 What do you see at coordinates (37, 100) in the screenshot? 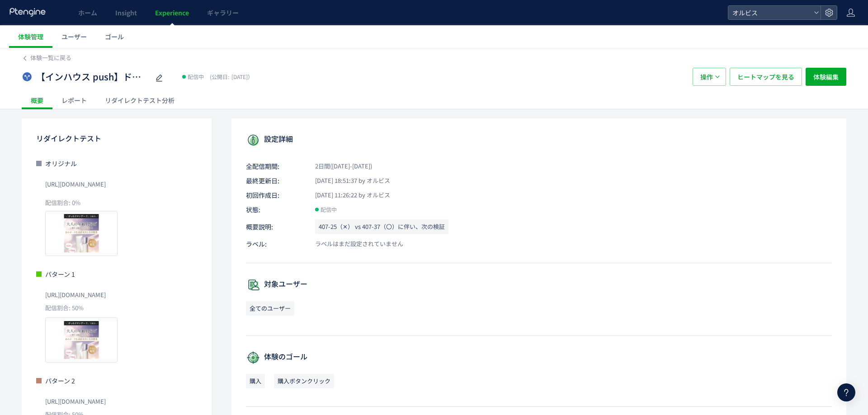
I see `div: 概要` at bounding box center [37, 100].